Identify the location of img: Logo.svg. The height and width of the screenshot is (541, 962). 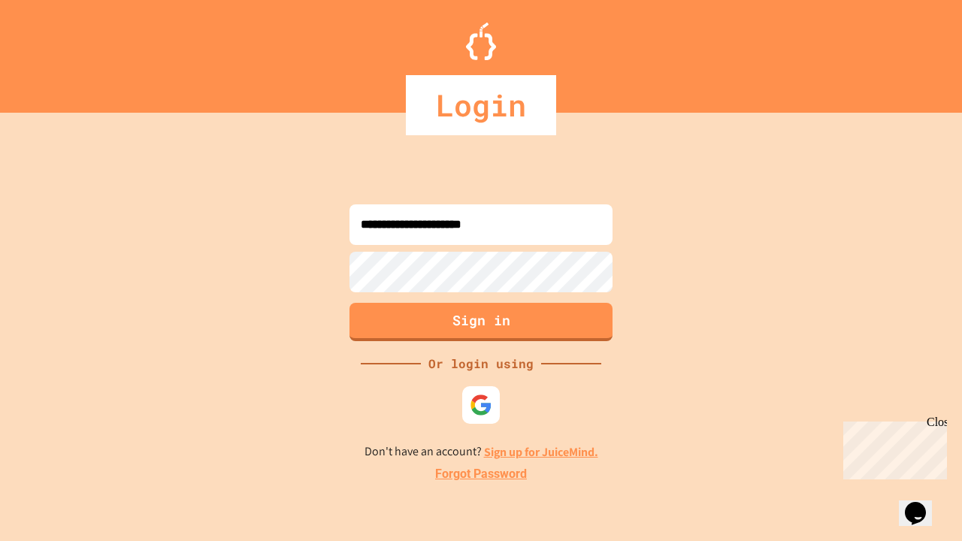
(481, 41).